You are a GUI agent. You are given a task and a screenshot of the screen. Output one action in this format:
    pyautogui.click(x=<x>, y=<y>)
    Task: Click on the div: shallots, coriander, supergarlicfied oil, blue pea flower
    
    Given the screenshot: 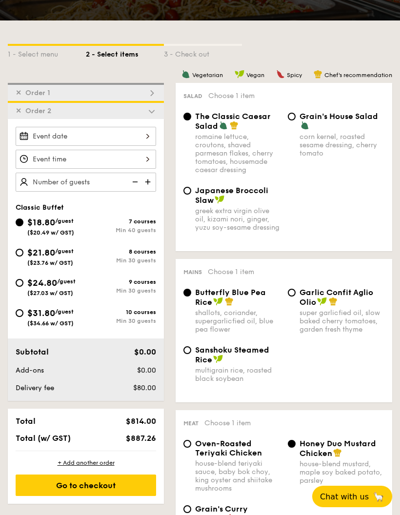 What is the action you would take?
    pyautogui.click(x=238, y=321)
    